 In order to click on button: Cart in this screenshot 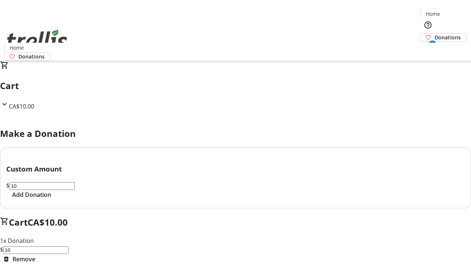, I will do `click(428, 49)`.